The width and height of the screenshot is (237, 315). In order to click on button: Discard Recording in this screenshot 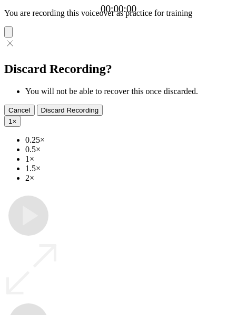, I will do `click(70, 110)`.